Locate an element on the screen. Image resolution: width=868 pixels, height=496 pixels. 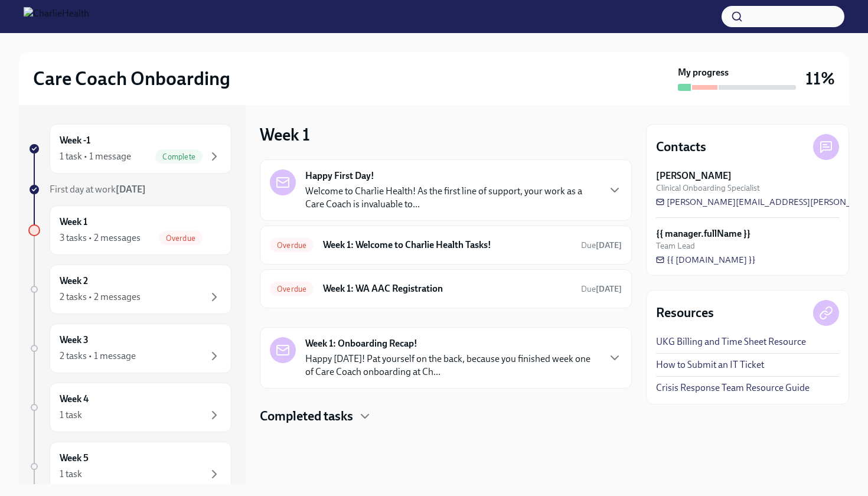
strong: Week 1: Onboarding Recap! is located at coordinates (361, 344).